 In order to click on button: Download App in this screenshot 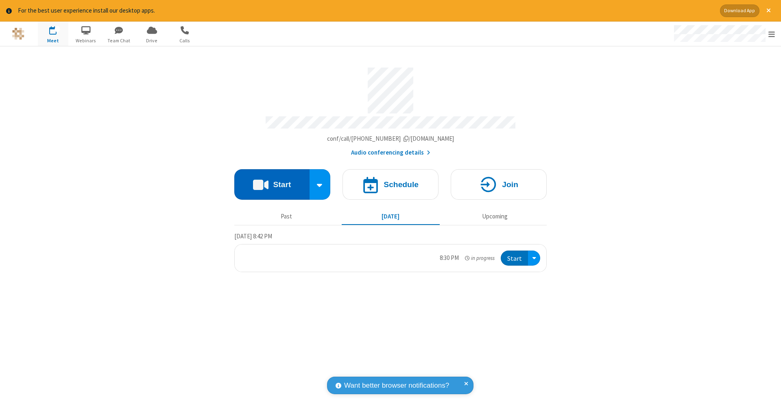, I will do `click(740, 11)`.